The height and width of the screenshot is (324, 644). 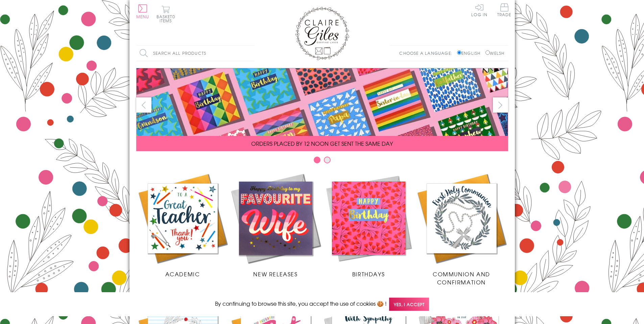 What do you see at coordinates (327, 160) in the screenshot?
I see `button: Carousel Page 2` at bounding box center [327, 160].